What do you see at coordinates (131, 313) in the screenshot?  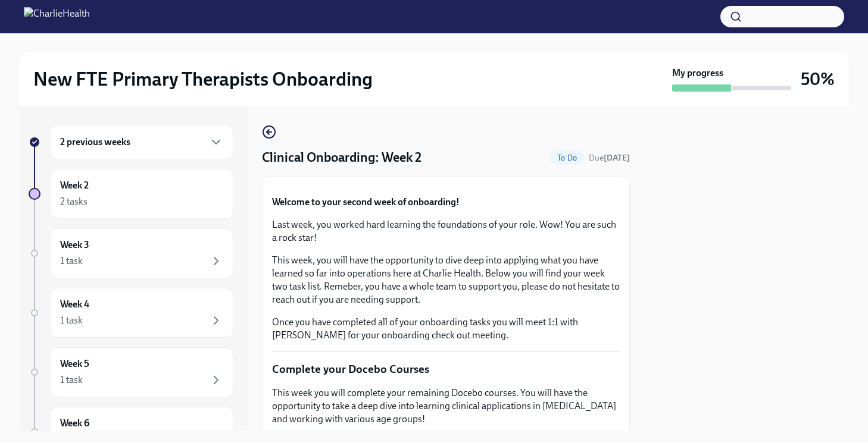 I see `a: Week 41 task` at bounding box center [131, 313].